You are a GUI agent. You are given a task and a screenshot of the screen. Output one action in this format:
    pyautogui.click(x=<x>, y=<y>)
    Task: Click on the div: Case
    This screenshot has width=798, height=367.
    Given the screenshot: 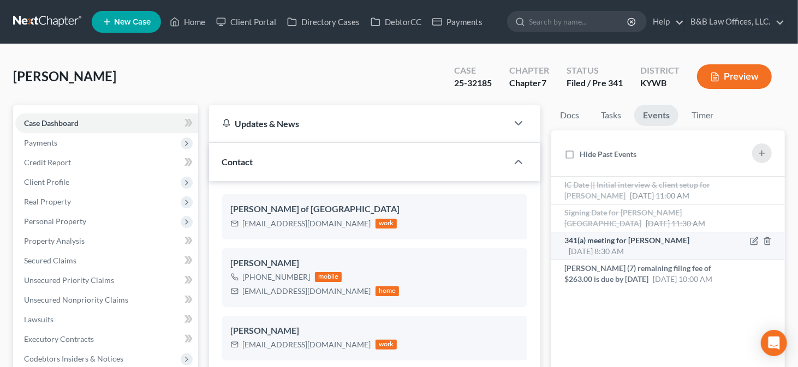 What is the action you would take?
    pyautogui.click(x=473, y=70)
    